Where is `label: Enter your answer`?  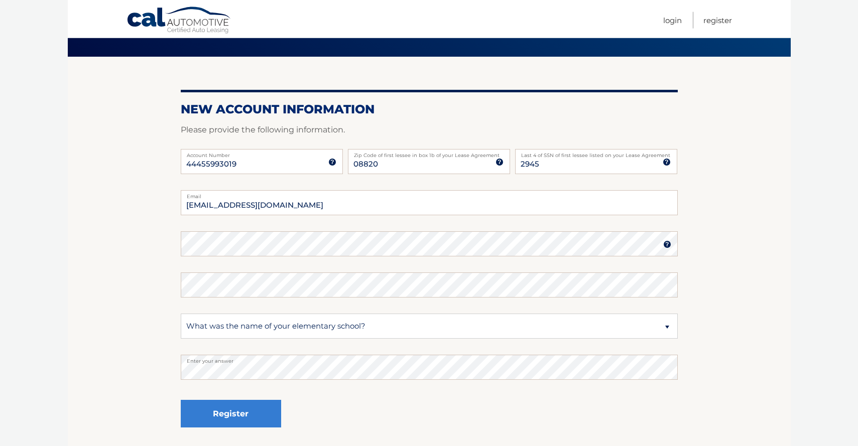
label: Enter your answer is located at coordinates (429, 359).